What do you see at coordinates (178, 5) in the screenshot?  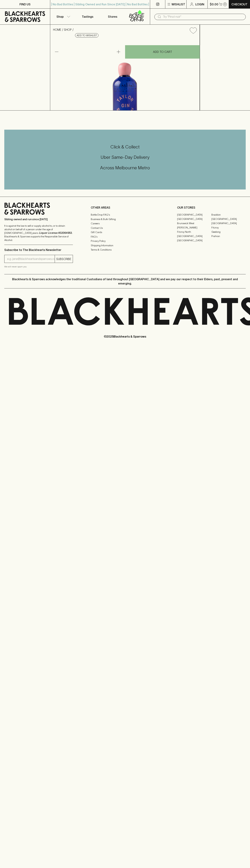 I see `p: Wishlist` at bounding box center [178, 5].